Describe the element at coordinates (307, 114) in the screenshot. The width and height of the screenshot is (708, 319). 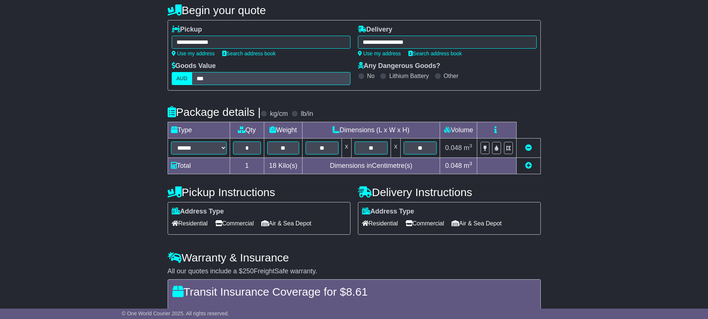
I see `label: lb/in` at that location.